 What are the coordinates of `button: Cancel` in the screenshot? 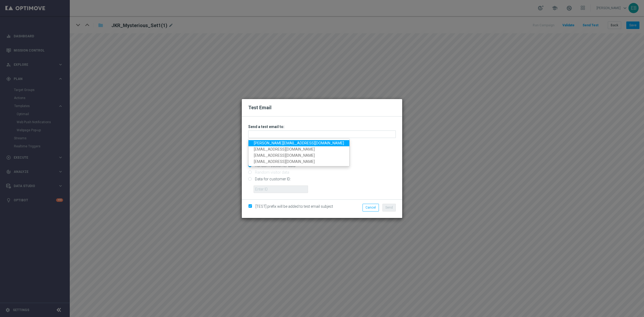 It's located at (371, 207).